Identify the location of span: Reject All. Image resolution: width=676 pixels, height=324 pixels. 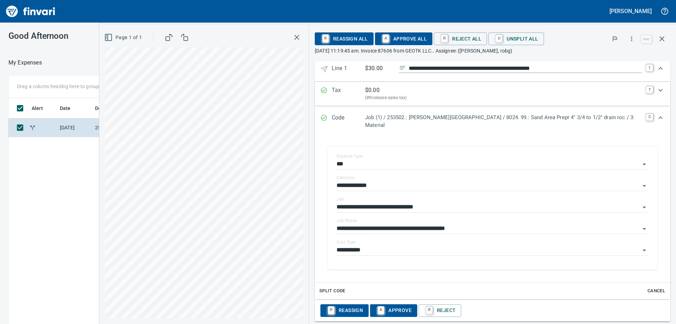
(460, 39).